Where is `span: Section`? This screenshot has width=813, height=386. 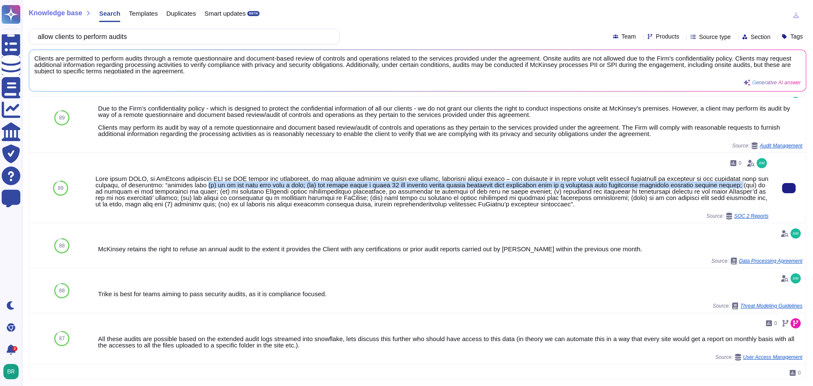 span: Section is located at coordinates (760, 37).